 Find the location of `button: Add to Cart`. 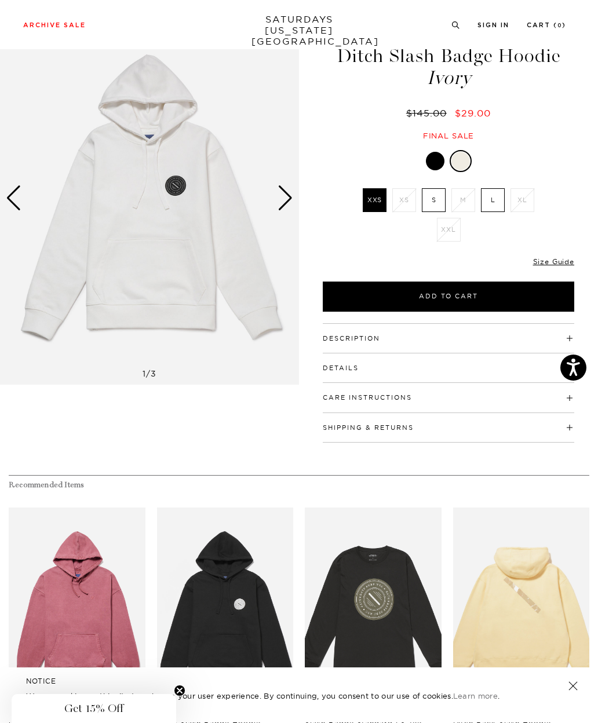

button: Add to Cart is located at coordinates (449, 297).